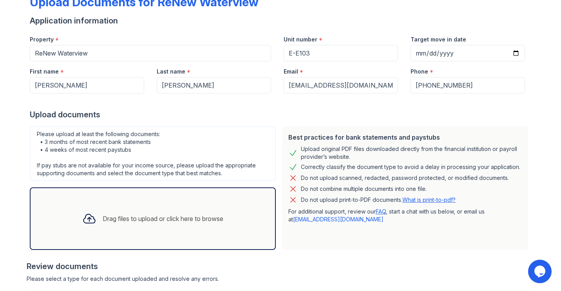 This screenshot has width=561, height=291. What do you see at coordinates (405, 216) in the screenshot?
I see `p: For additional support, review our , start a chat with us below, or email us at` at bounding box center [405, 216].